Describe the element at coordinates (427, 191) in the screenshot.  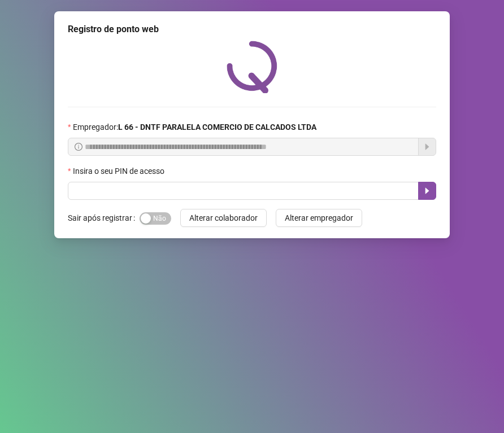
I see `span: caret-right` at that location.